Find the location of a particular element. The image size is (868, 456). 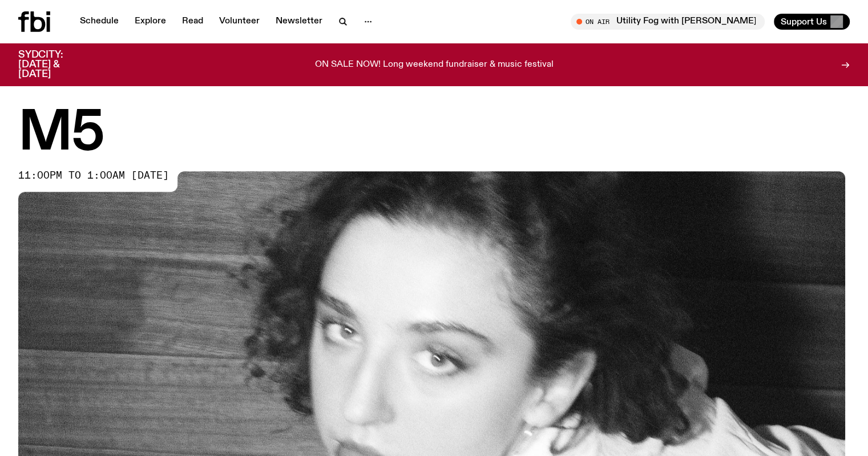

a: Explore is located at coordinates (150, 22).